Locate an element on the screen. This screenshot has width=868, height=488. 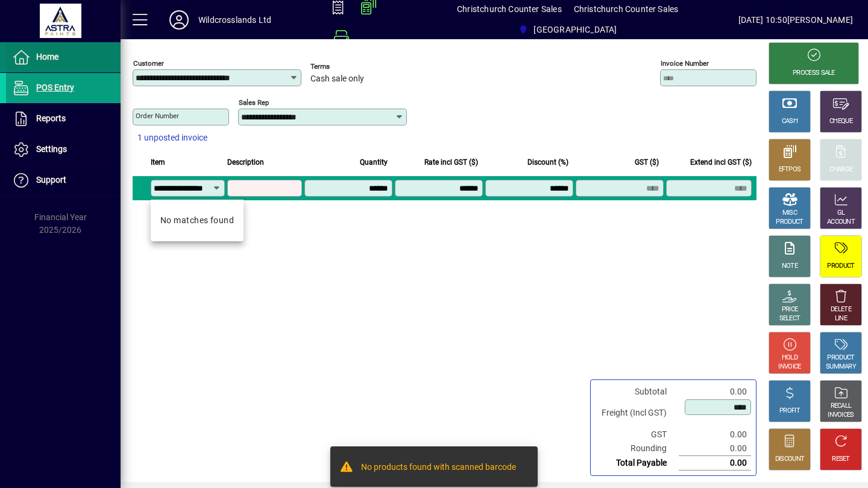
span: Description is located at coordinates (245, 162).